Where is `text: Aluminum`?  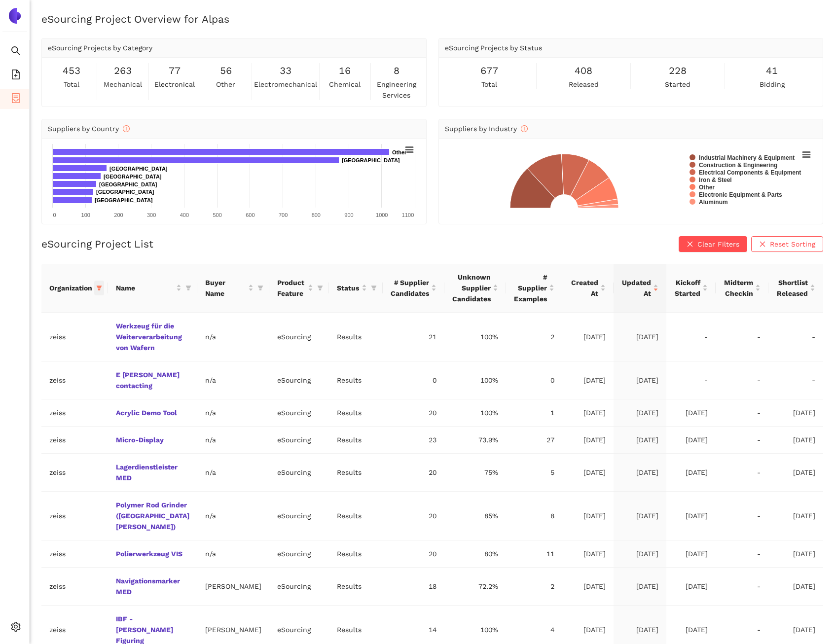 text: Aluminum is located at coordinates (713, 202).